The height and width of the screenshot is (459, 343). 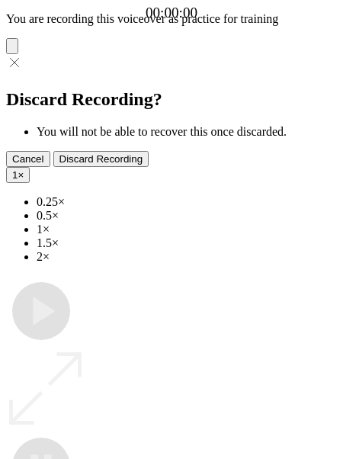 I want to click on li: You will not be able to recover this once discarded., so click(x=187, y=132).